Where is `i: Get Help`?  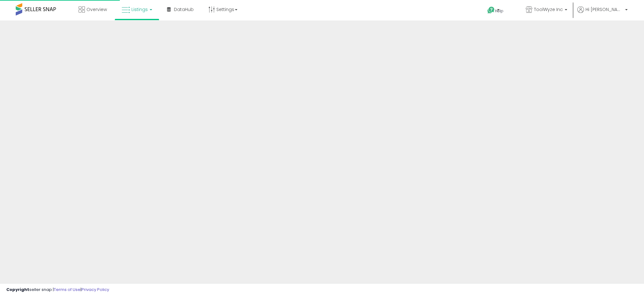
i: Get Help is located at coordinates (491, 10).